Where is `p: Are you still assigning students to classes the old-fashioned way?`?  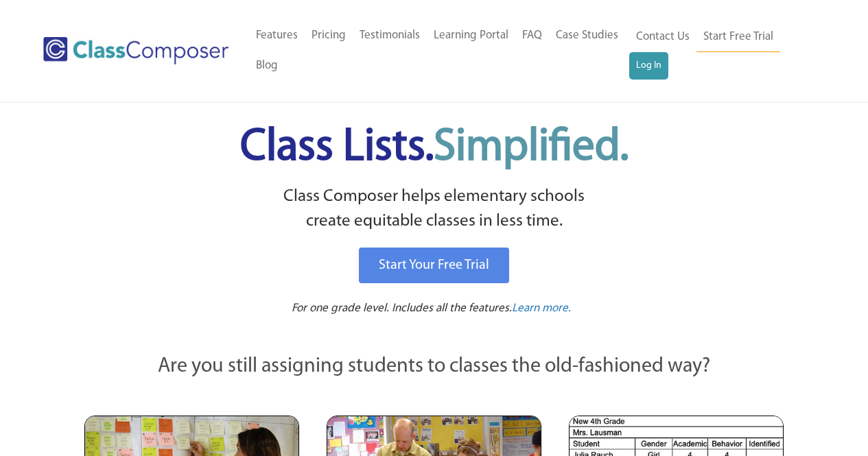
p: Are you still assigning students to classes the old-fashioned way? is located at coordinates (434, 367).